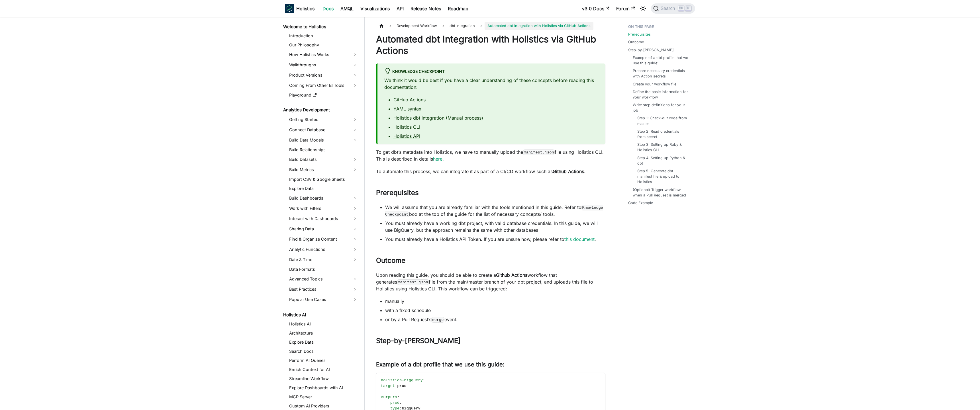 The width and height of the screenshot is (980, 410). I want to click on a: How Holistics Works, so click(323, 55).